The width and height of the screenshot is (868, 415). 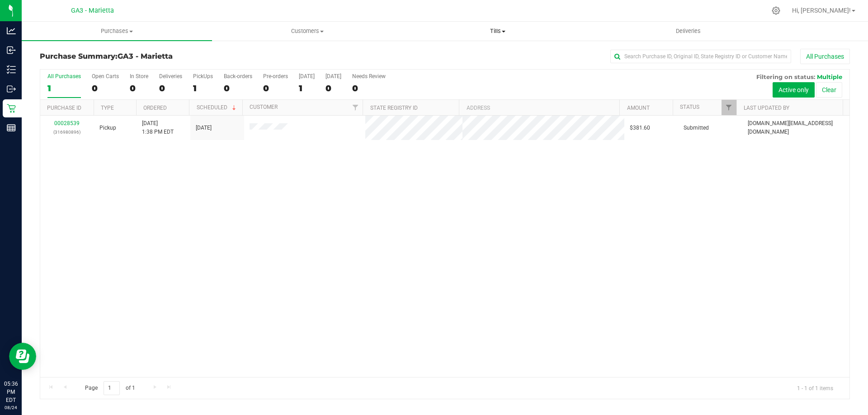 I want to click on a: Purchases, so click(x=117, y=31).